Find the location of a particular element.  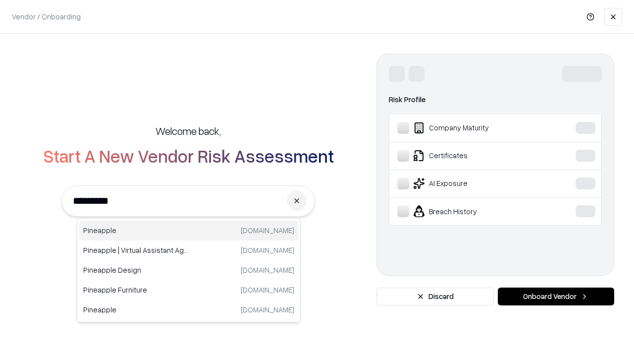

div: Company Maturity is located at coordinates (471, 128).